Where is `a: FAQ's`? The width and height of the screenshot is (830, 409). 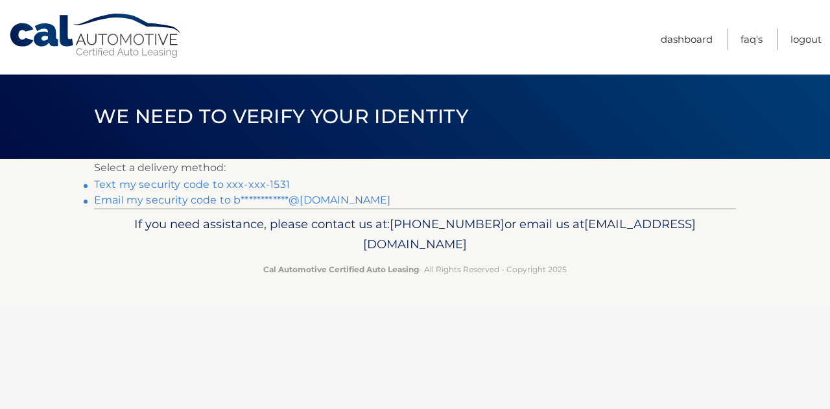
a: FAQ's is located at coordinates (752, 39).